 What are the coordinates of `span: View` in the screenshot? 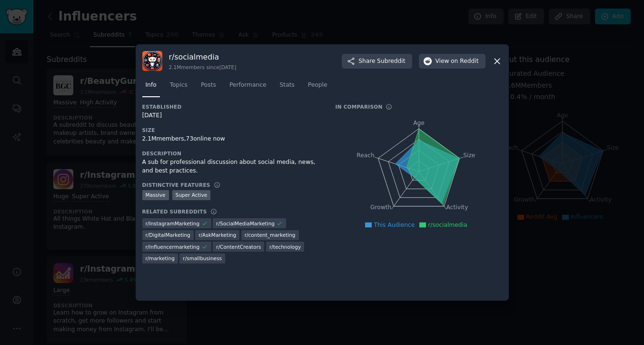 It's located at (457, 62).